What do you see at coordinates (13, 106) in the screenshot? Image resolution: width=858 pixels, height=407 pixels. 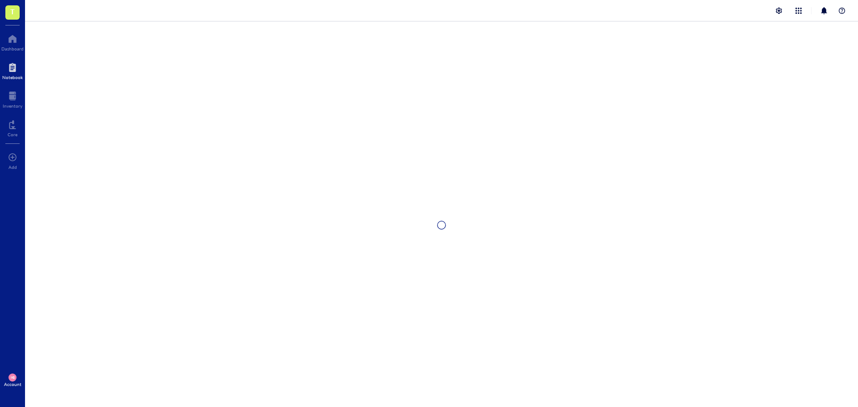 I see `div: Inventory` at bounding box center [13, 106].